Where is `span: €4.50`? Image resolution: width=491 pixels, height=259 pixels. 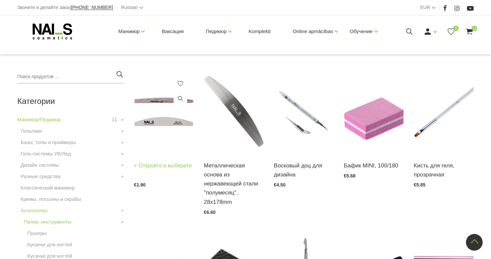
span: €4.50 is located at coordinates (280, 185).